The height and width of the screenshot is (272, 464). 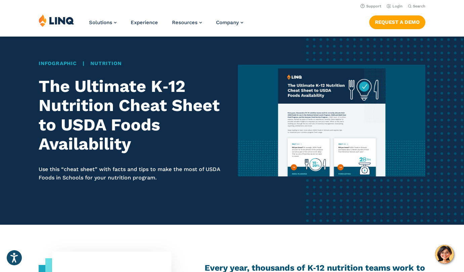 What do you see at coordinates (185, 23) in the screenshot?
I see `span: Resources` at bounding box center [185, 23].